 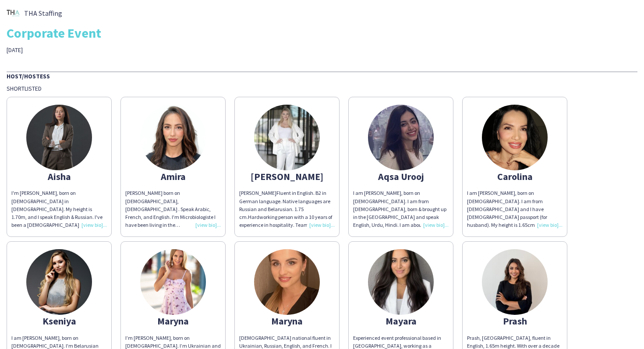 I want to click on div: Kseniya, so click(x=59, y=321).